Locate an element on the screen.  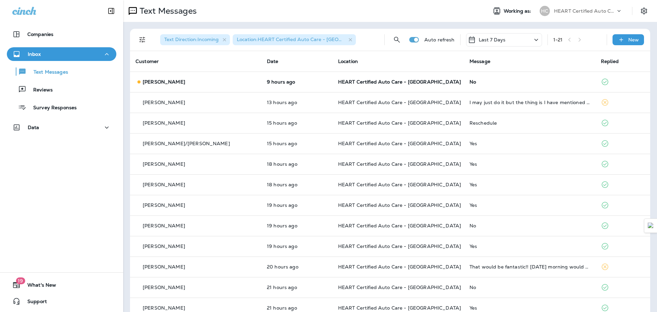
p: Aug 20, 2025 09:19 AM is located at coordinates (297, 308).